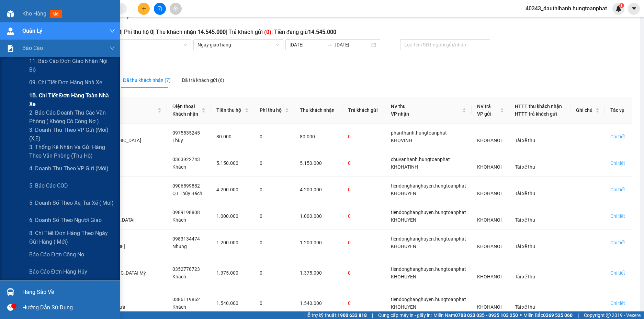 The image size is (644, 319). I want to click on span: 0363922743, so click(186, 159).